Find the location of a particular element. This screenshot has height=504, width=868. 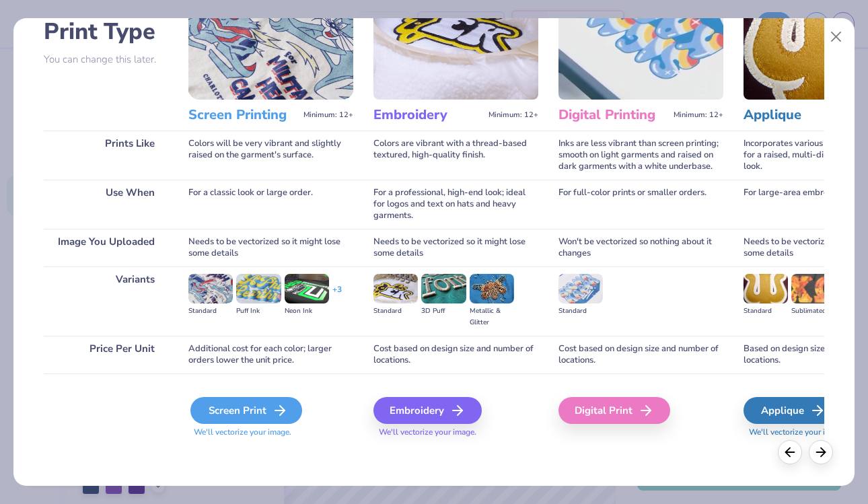

div: Use When is located at coordinates (106, 204).